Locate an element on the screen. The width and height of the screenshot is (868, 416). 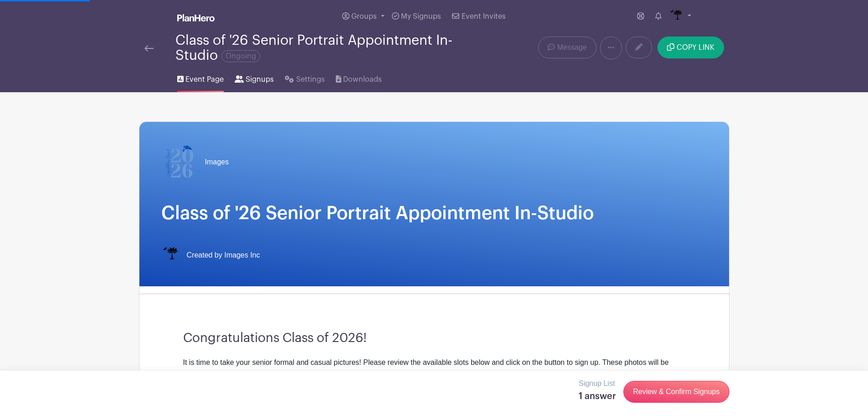
a: Event Page is located at coordinates (200, 78).